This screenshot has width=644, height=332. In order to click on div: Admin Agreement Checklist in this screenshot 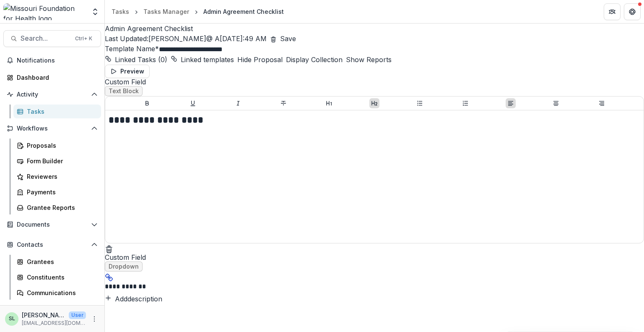, I will do `click(244, 12)`.